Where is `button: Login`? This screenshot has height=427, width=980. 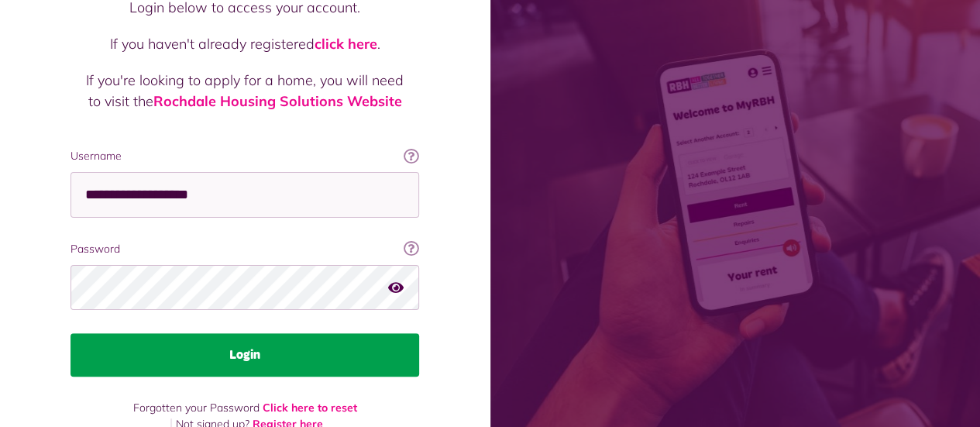 button: Login is located at coordinates (245, 355).